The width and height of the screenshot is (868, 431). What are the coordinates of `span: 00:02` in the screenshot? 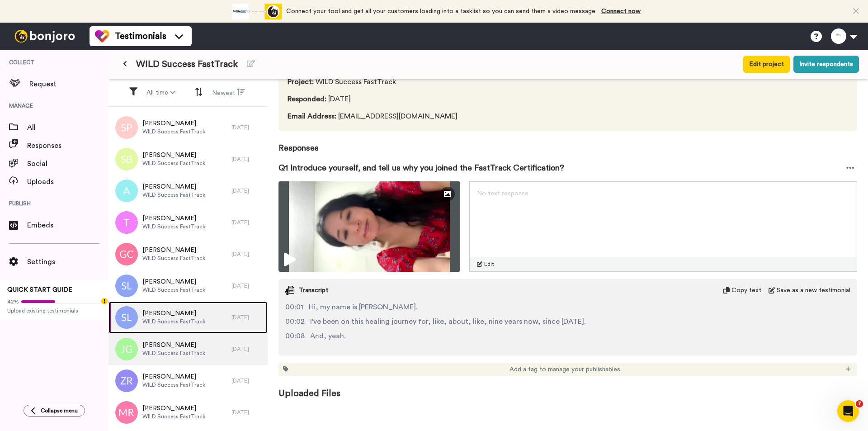 It's located at (295, 321).